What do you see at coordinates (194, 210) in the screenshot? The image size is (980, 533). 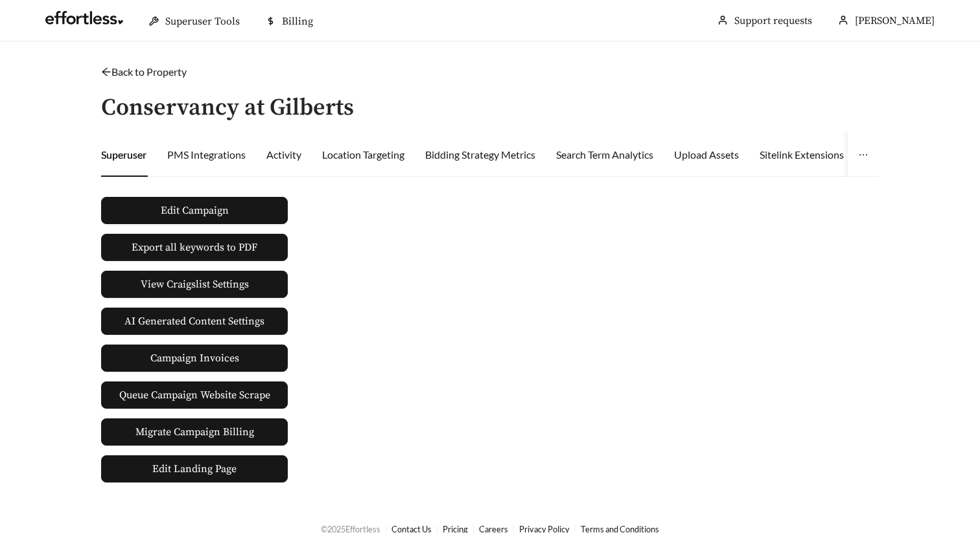 I see `button: Edit Campaign` at bounding box center [194, 210].